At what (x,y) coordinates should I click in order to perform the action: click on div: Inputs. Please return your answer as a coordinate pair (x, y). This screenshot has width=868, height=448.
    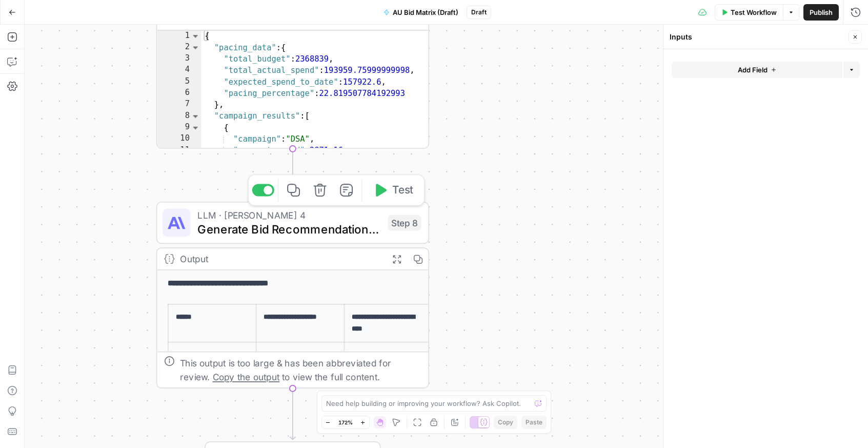
    Looking at the image, I should click on (757, 37).